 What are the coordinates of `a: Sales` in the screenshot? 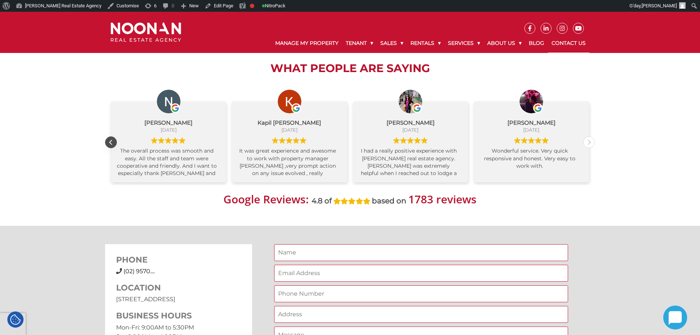 It's located at (392, 43).